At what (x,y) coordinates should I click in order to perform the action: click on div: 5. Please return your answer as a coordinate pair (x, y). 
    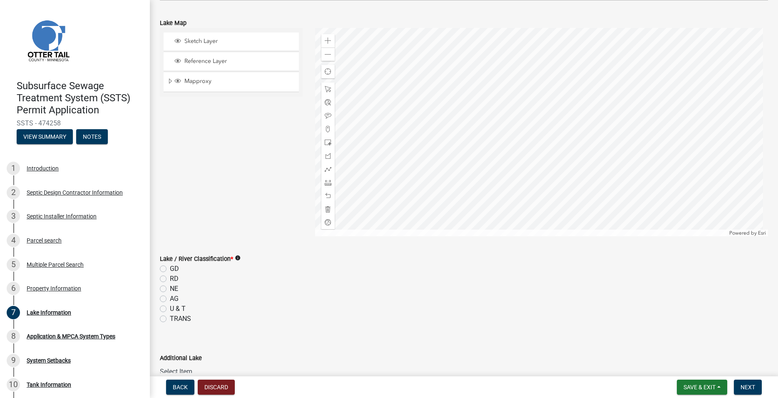
    Looking at the image, I should click on (13, 264).